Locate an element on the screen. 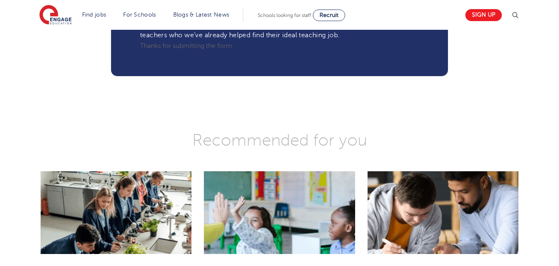  span: Recruit is located at coordinates (329, 15).